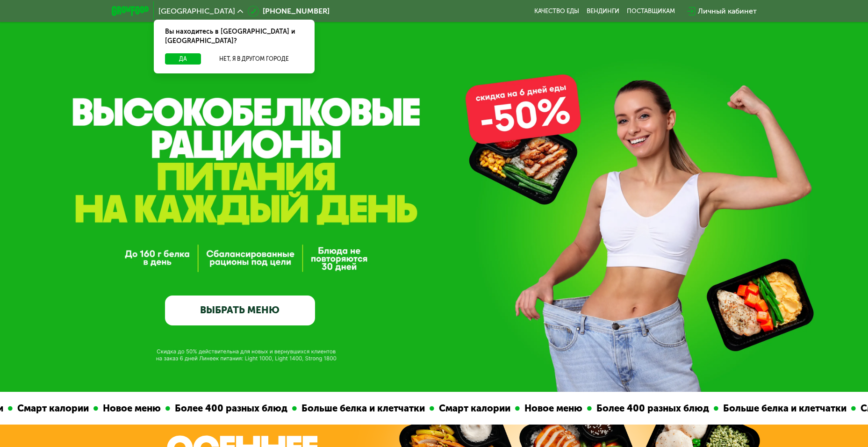 The height and width of the screenshot is (447, 868). What do you see at coordinates (254, 59) in the screenshot?
I see `button: Нет, я в другом городе` at bounding box center [254, 59].